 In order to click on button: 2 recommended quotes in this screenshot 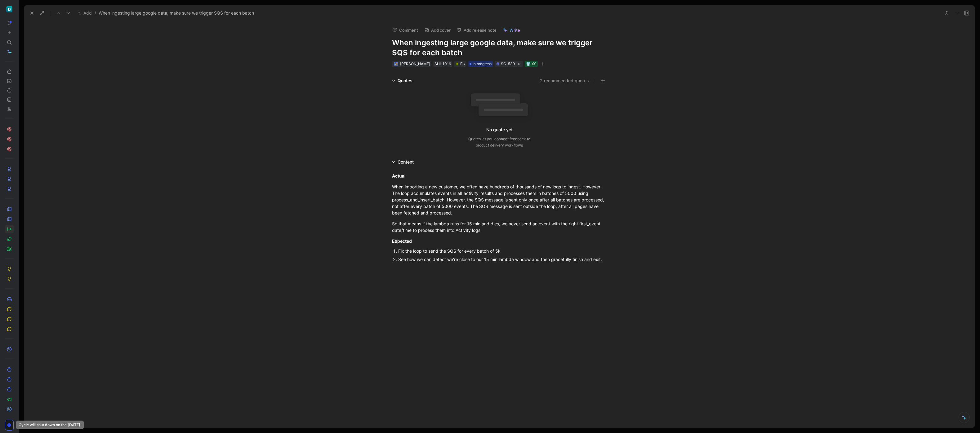, I will do `click(565, 81)`.